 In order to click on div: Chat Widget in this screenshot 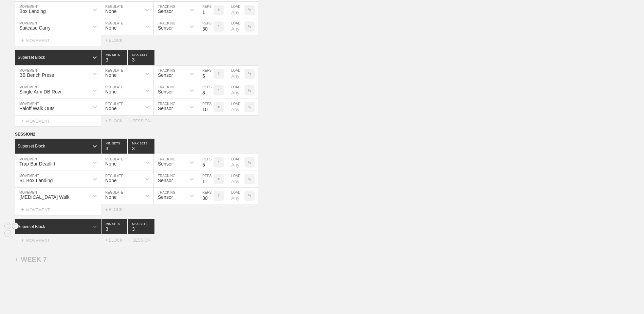, I will do `click(627, 297)`.